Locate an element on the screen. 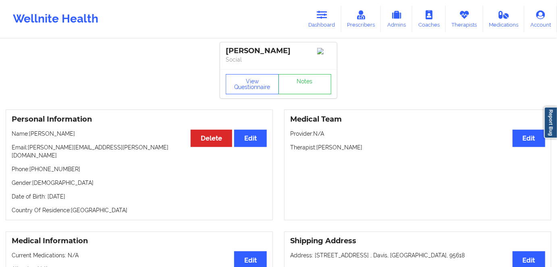 The width and height of the screenshot is (557, 267). a: Dashboard is located at coordinates (322, 19).